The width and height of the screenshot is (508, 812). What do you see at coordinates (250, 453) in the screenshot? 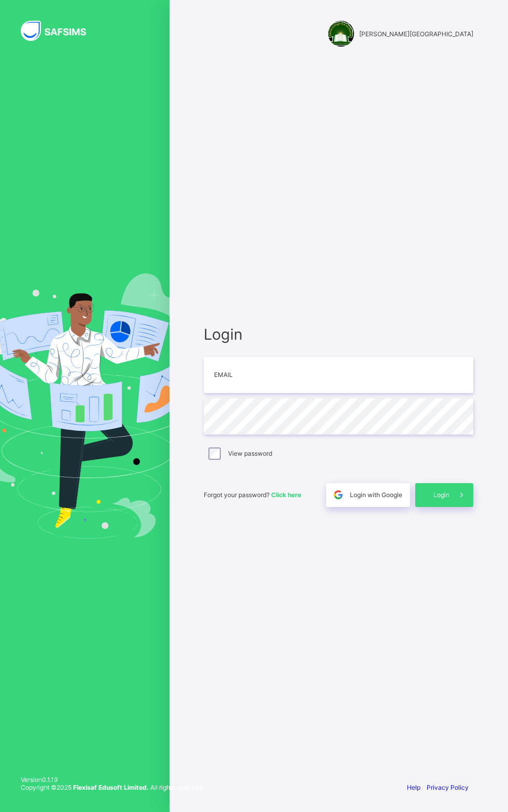
I see `label: View password` at bounding box center [250, 453].